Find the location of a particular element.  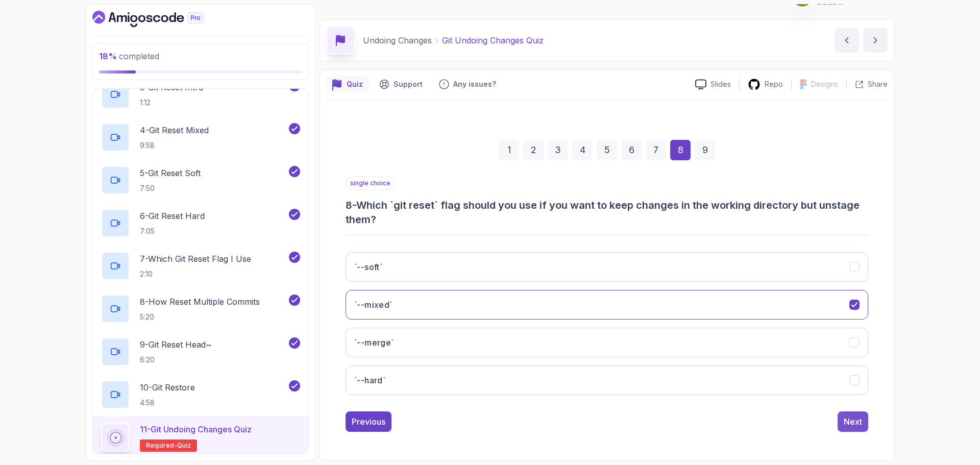

button: `--mixed` is located at coordinates (607, 305).